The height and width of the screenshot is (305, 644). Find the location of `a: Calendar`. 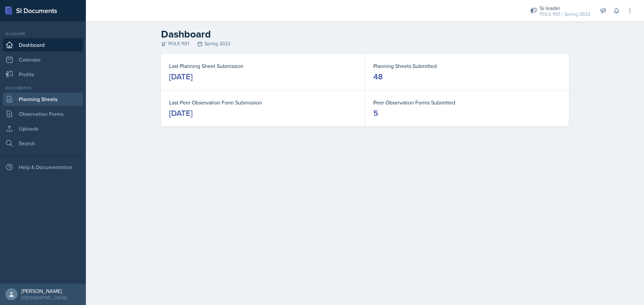

a: Calendar is located at coordinates (43, 59).